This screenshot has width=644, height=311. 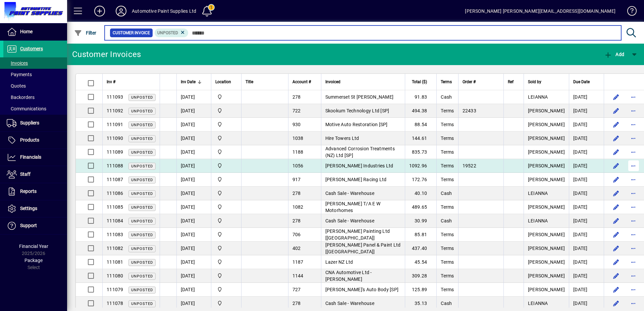 What do you see at coordinates (30, 140) in the screenshot?
I see `span: Products` at bounding box center [30, 140].